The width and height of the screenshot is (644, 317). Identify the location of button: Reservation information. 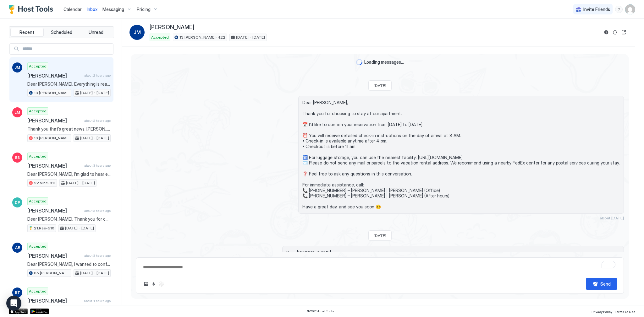
(606, 32).